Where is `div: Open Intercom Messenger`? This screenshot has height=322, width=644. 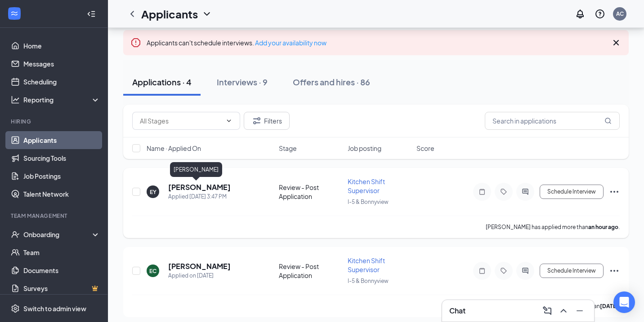 div: Open Intercom Messenger is located at coordinates (625, 303).